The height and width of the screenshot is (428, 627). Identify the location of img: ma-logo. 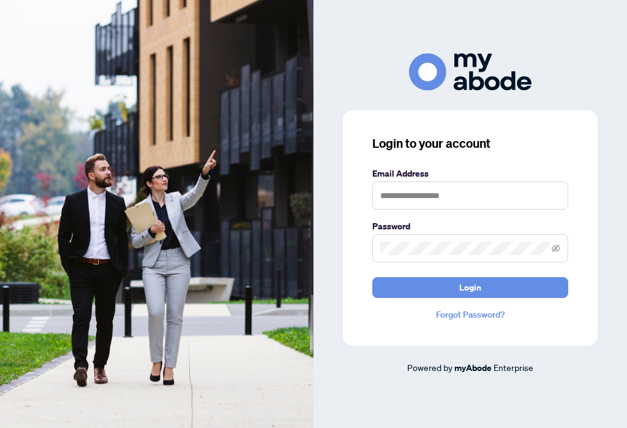
(470, 72).